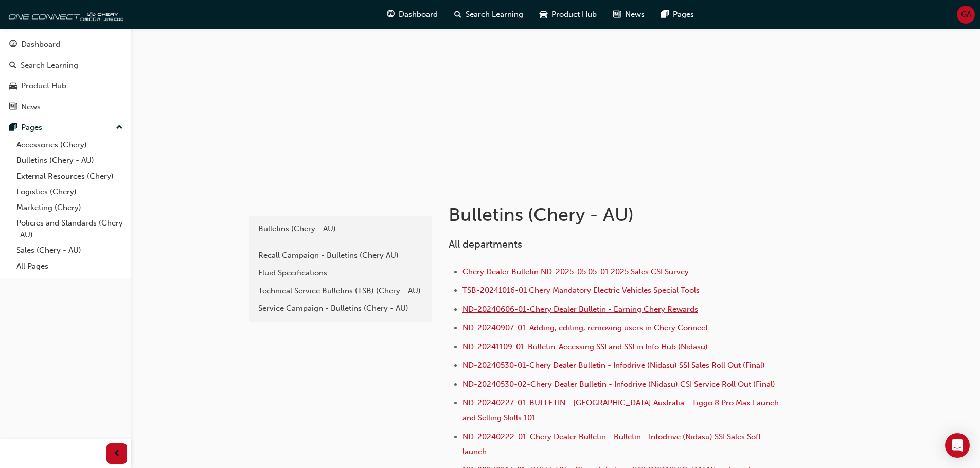 This screenshot has width=980, height=468. What do you see at coordinates (65, 107) in the screenshot?
I see `a: News` at bounding box center [65, 107].